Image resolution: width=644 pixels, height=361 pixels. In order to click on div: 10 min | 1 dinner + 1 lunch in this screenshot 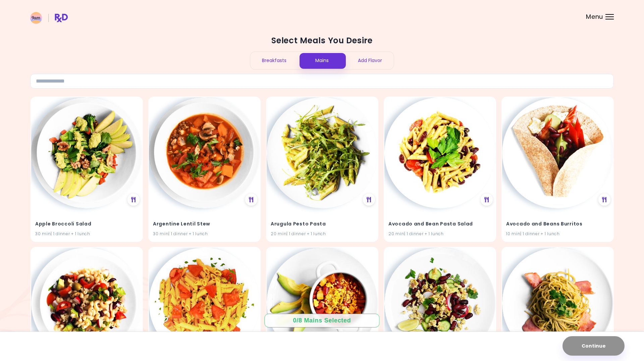, I will do `click(557, 233)`.